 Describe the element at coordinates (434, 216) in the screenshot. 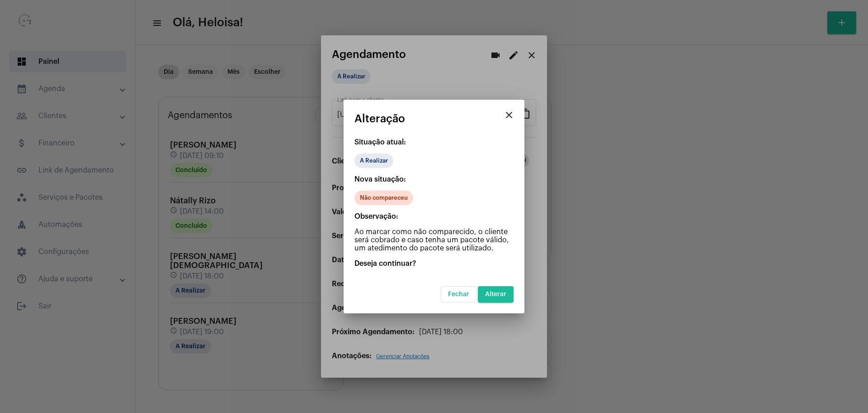

I see `p: Observação:` at that location.